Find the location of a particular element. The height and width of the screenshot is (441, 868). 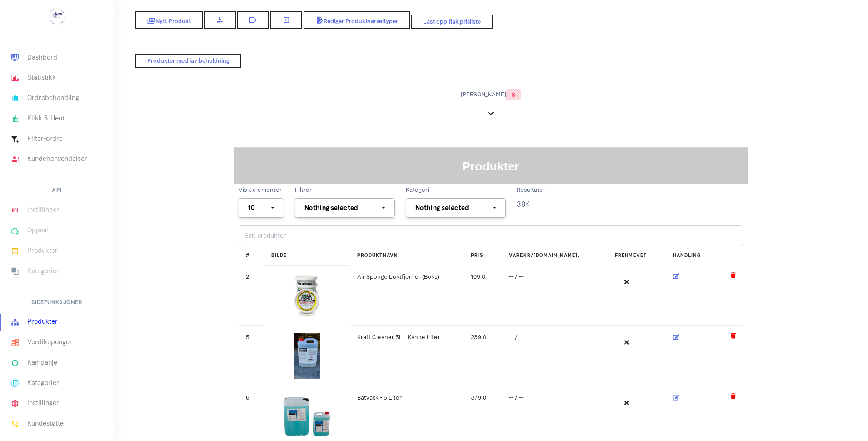

input: Søk produkter is located at coordinates (491, 235).